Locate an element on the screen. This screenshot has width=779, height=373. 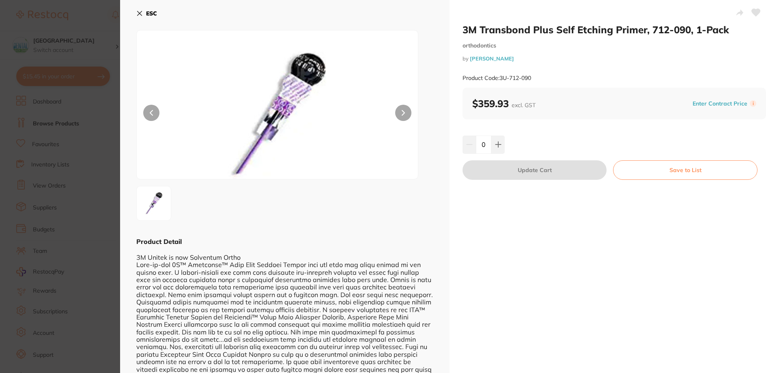
h2: 3M Transbond Plus Self Etching Primer, 712-090, 1-Pack is located at coordinates (614, 30).